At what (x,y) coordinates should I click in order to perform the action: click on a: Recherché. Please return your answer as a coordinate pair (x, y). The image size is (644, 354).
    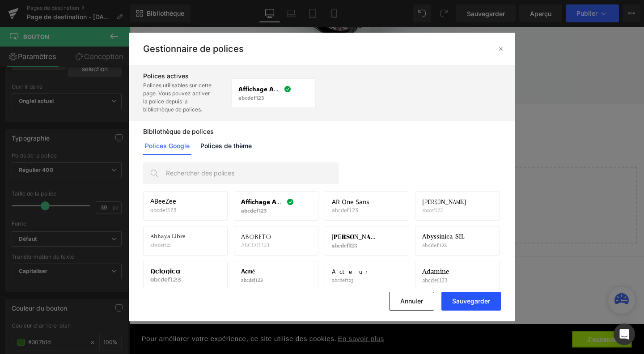
    Looking at the image, I should click on (196, 286).